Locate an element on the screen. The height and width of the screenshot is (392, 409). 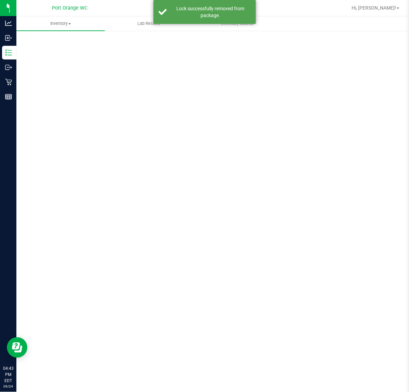
inline-svg: Reports is located at coordinates (9, 97).